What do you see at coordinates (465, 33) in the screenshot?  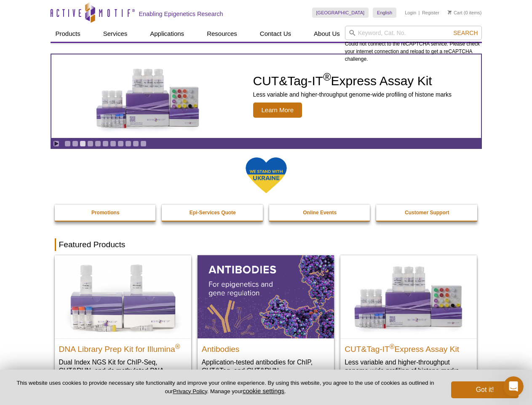 I see `span: Search` at bounding box center [465, 33].